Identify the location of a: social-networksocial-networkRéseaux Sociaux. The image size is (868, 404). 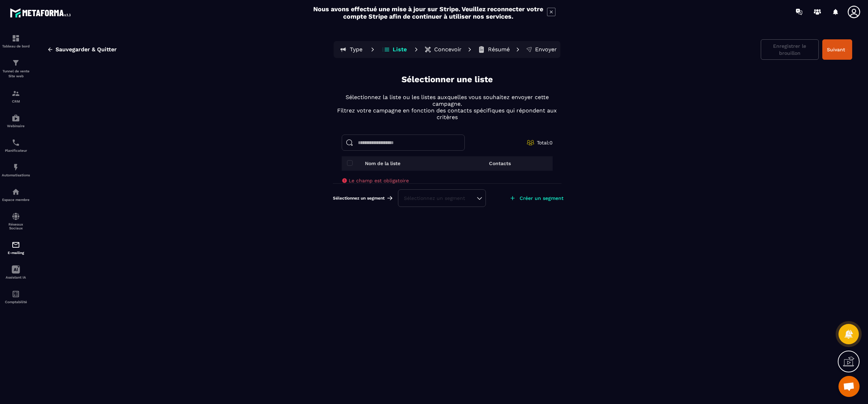
(16, 221).